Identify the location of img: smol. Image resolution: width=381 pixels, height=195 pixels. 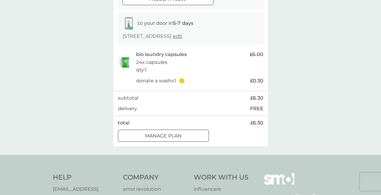
(279, 183).